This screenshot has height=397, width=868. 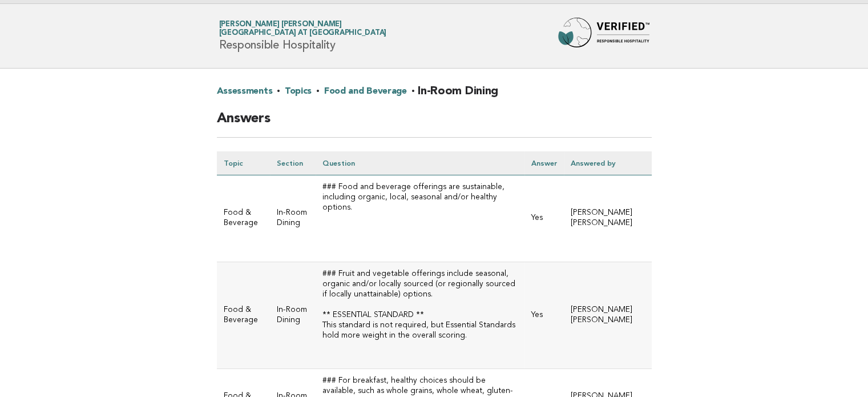 I want to click on th: Question, so click(x=420, y=163).